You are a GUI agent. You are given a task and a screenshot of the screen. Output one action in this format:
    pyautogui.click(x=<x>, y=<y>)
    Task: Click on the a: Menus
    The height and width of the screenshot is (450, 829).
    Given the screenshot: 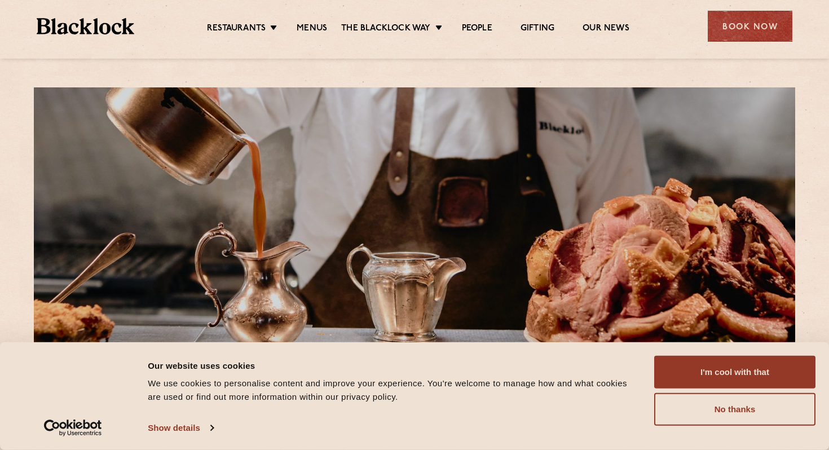 What is the action you would take?
    pyautogui.click(x=312, y=29)
    